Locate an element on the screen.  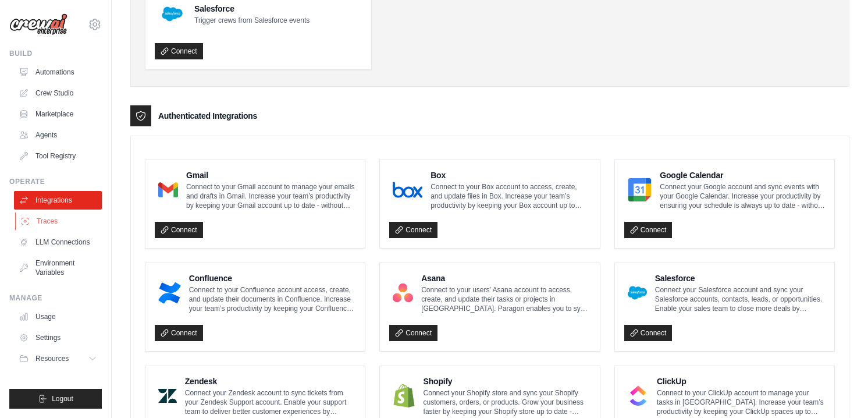
a: Automations is located at coordinates (58, 72).